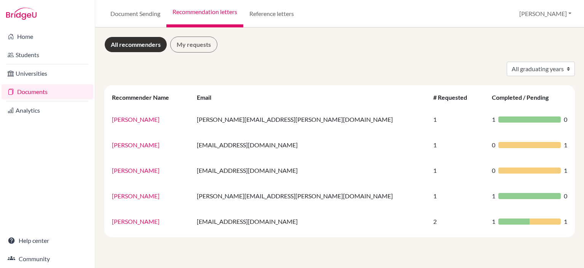 This screenshot has width=584, height=268. I want to click on a: Help center, so click(47, 240).